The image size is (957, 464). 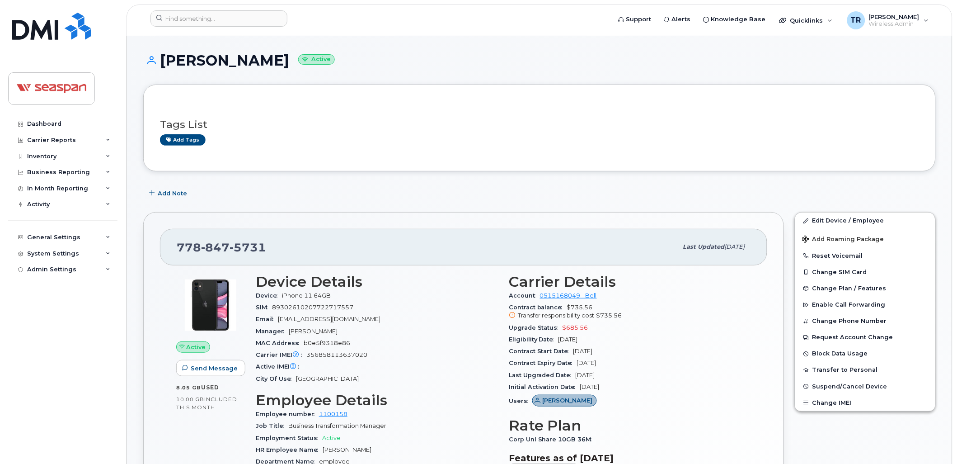 I want to click on span: Business Transformation Manager, so click(x=337, y=425).